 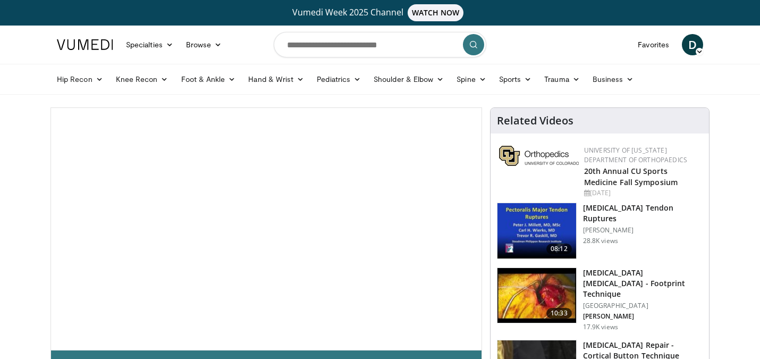 I want to click on img: 159936_0000_1.png.150x105_q85_crop-smart_upscale.jpg, so click(x=536, y=231).